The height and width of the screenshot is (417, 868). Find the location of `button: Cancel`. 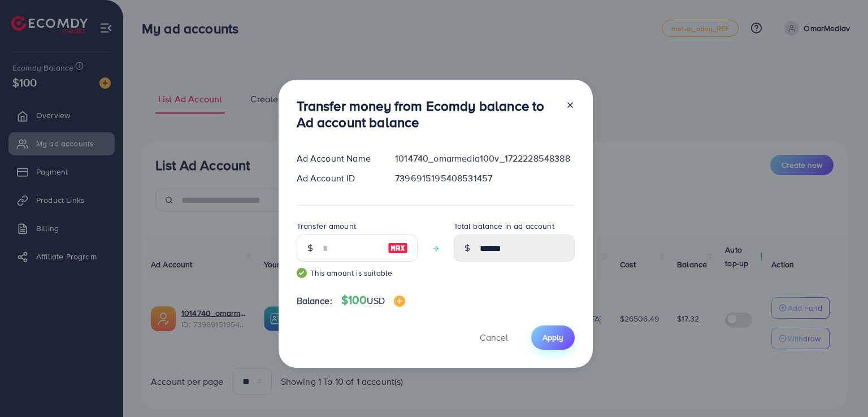

button: Cancel is located at coordinates (494, 337).